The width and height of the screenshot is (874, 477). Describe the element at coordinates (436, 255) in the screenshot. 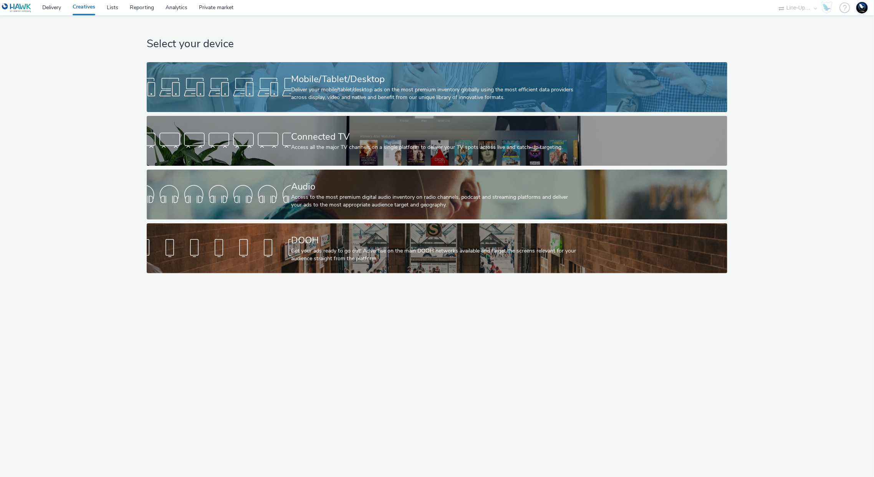

I see `div: Get your ads ready to go out! Advertise on the main DOOH networks available and target the screen...` at that location.